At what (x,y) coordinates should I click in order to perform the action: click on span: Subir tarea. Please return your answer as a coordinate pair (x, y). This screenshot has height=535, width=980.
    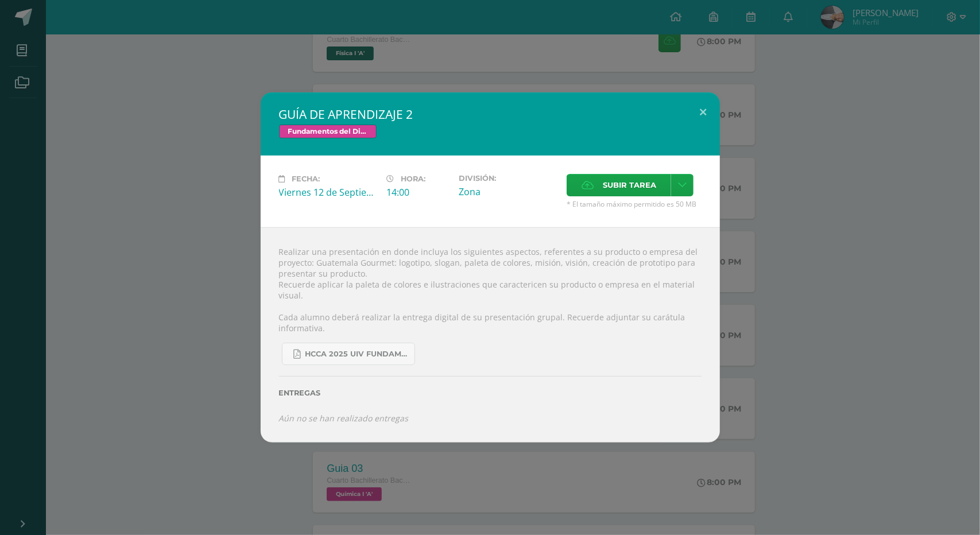
    Looking at the image, I should click on (629, 185).